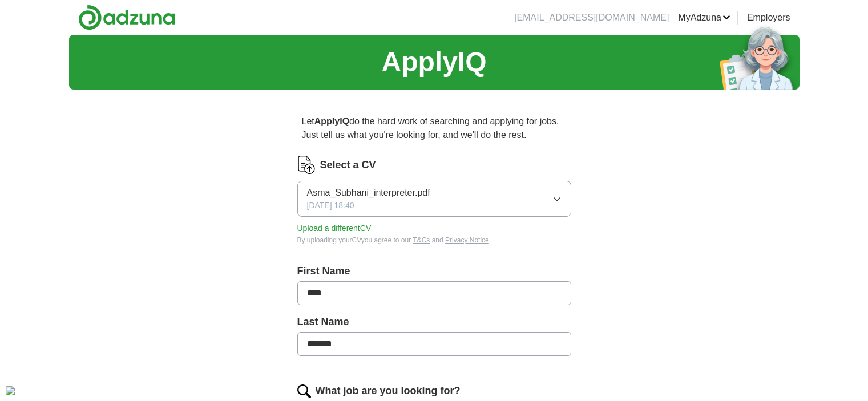 The height and width of the screenshot is (401, 868). Describe the element at coordinates (10, 391) in the screenshot. I see `div: Cookie consent button` at that location.